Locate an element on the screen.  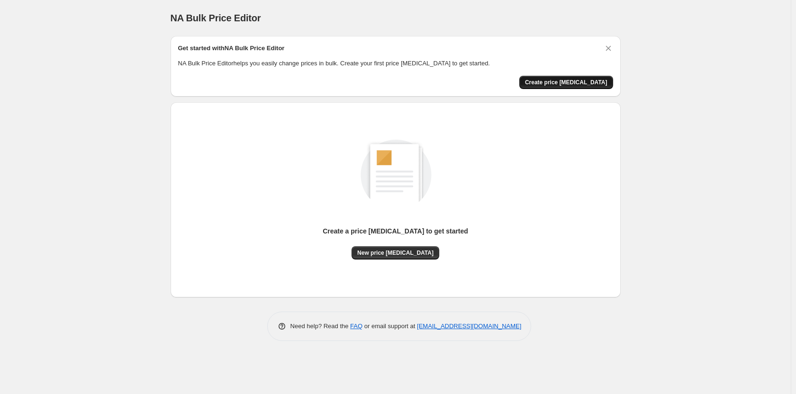
p: NA Bulk Price Editor helps you easily change prices in bulk. Create your first price [MEDICAL_DAT... is located at coordinates (396, 64).